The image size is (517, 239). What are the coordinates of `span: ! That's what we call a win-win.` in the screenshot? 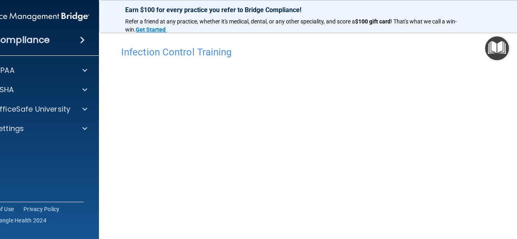 It's located at (291, 25).